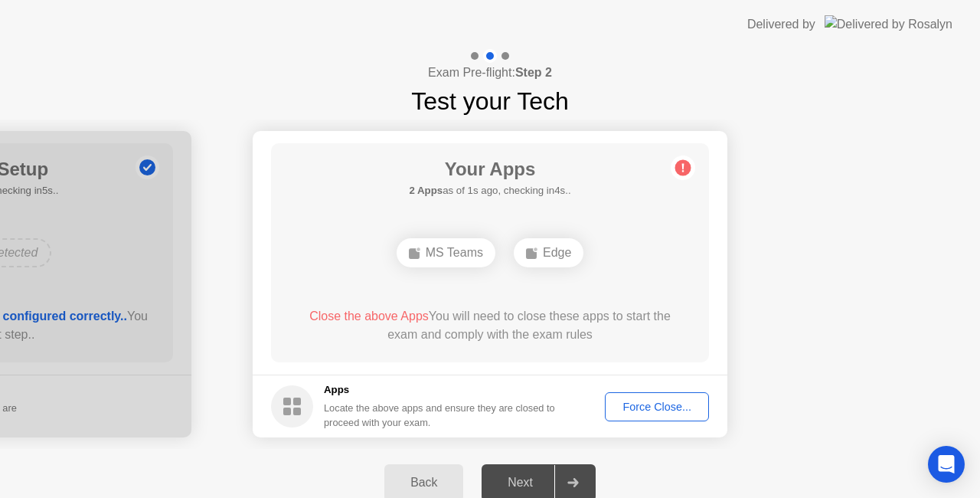 This screenshot has height=498, width=980. What do you see at coordinates (426, 190) in the screenshot?
I see `b: 2 Apps` at bounding box center [426, 190].